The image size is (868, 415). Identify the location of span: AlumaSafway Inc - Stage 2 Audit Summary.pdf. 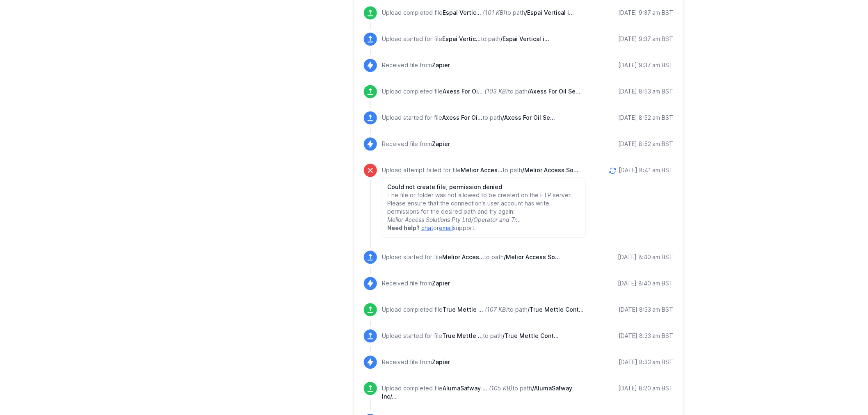
(465, 388).